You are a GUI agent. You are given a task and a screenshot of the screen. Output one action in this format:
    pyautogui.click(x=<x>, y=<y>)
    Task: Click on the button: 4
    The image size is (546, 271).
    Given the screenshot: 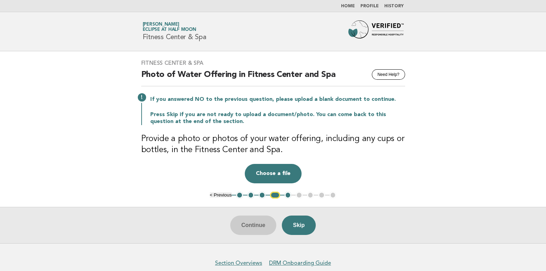 What is the action you would take?
    pyautogui.click(x=275, y=195)
    